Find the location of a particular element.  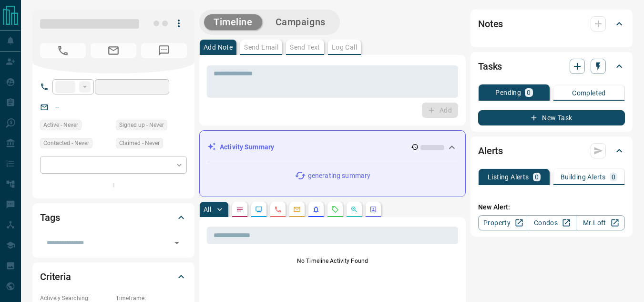

p: No Timeline Activity Found is located at coordinates (332, 261).